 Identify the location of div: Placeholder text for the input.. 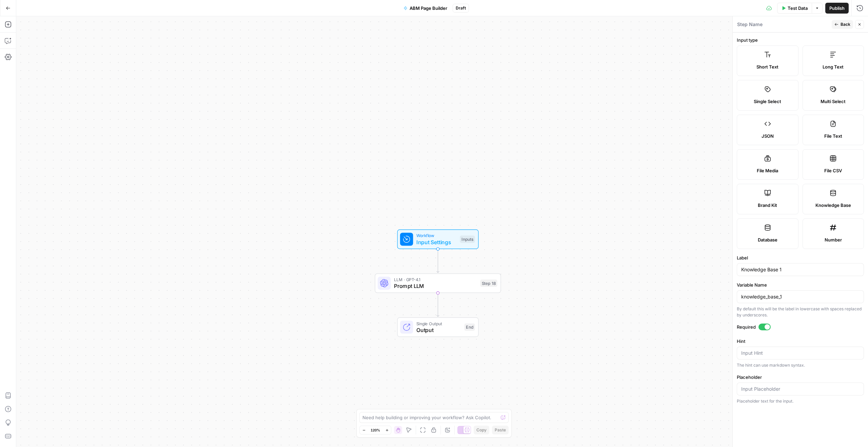
(800, 401).